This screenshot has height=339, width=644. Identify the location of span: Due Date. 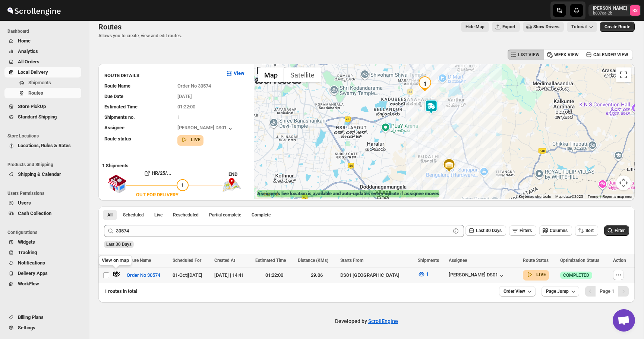
(113, 96).